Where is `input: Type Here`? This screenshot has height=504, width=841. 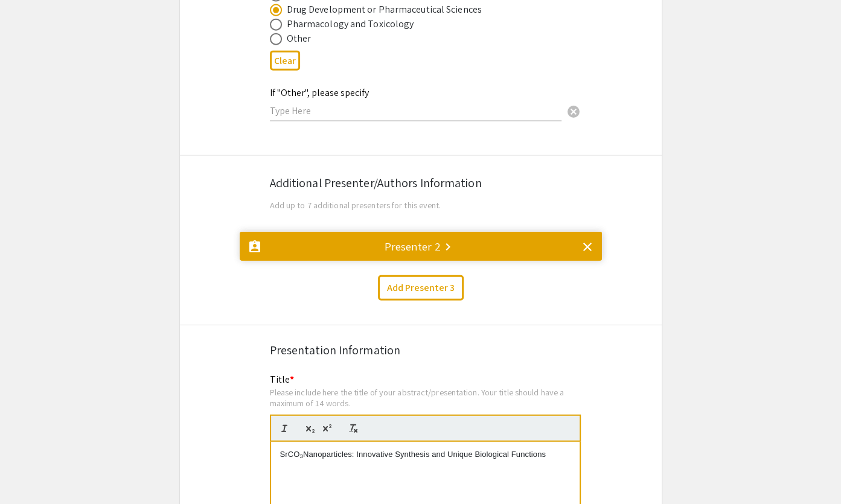
input: Type Here is located at coordinates (415, 110).